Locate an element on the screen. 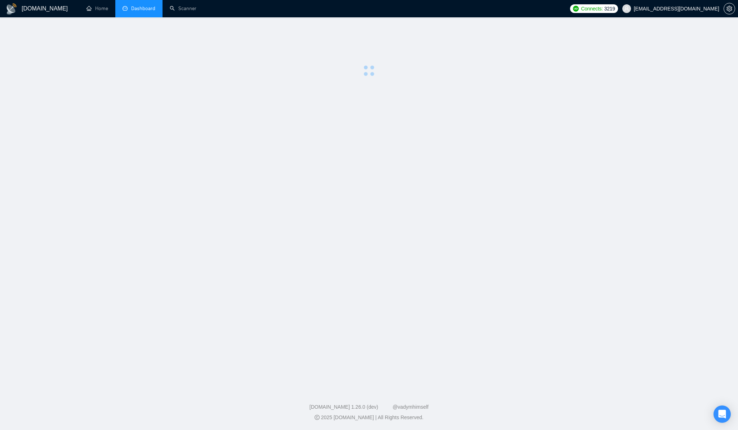  span: copyright is located at coordinates (317, 417).